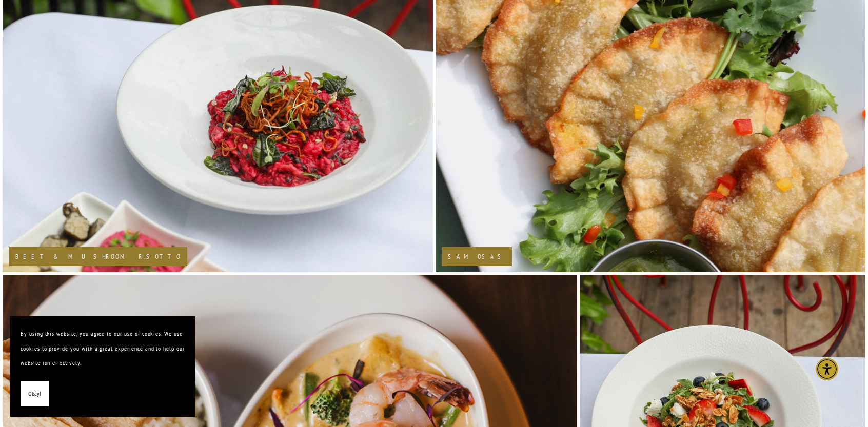 This screenshot has height=427, width=868. What do you see at coordinates (827, 369) in the screenshot?
I see `div: Accessibility Menu` at bounding box center [827, 369].